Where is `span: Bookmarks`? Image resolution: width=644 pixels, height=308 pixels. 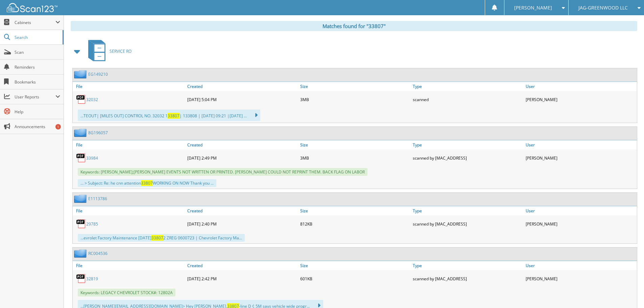
span: Bookmarks is located at coordinates (37, 81).